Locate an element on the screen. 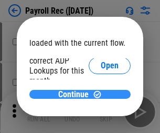 This screenshot has height=133, width=160. div: Please select the correct ADP Lookups for this month is located at coordinates (59, 65).